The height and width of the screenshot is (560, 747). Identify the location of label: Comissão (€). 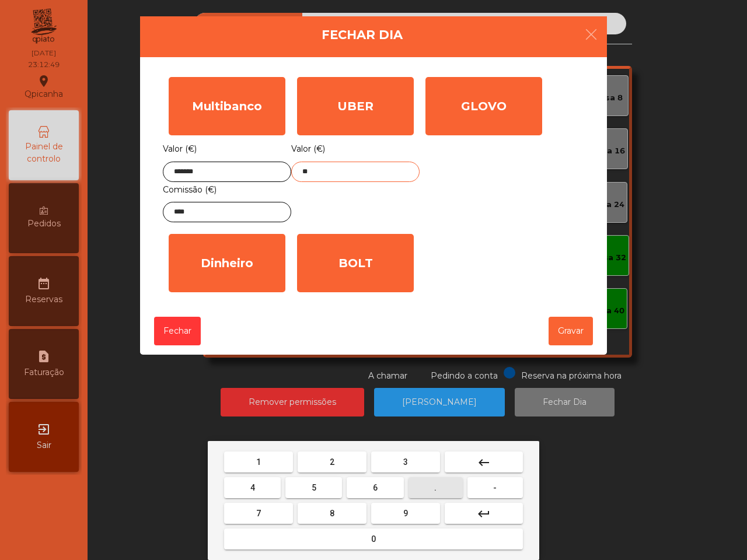
(190, 190).